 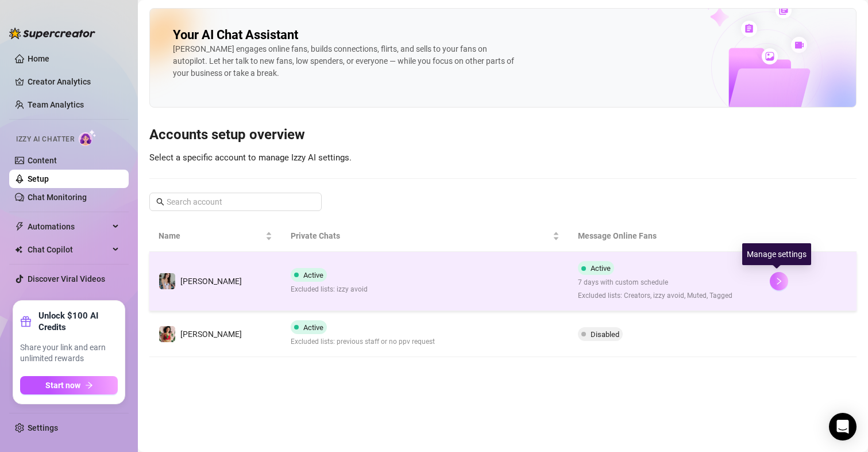 I want to click on a: Home, so click(x=38, y=59).